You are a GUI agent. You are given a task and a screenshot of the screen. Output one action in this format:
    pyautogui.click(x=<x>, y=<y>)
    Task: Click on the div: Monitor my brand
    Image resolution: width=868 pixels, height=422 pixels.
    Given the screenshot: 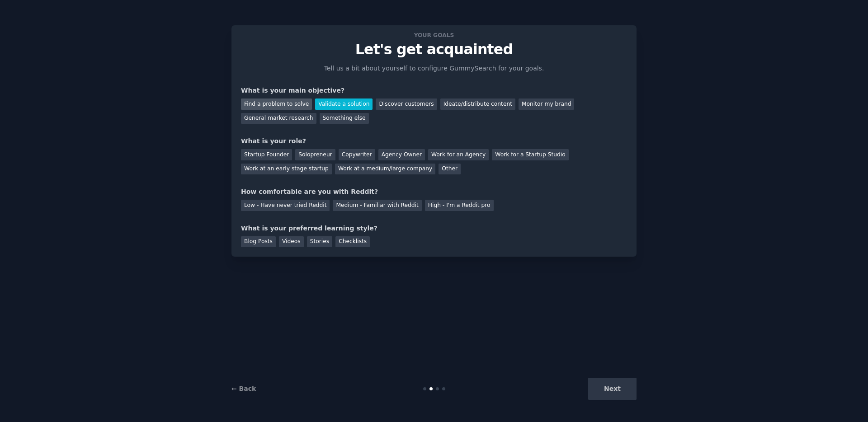 What is the action you would take?
    pyautogui.click(x=546, y=104)
    